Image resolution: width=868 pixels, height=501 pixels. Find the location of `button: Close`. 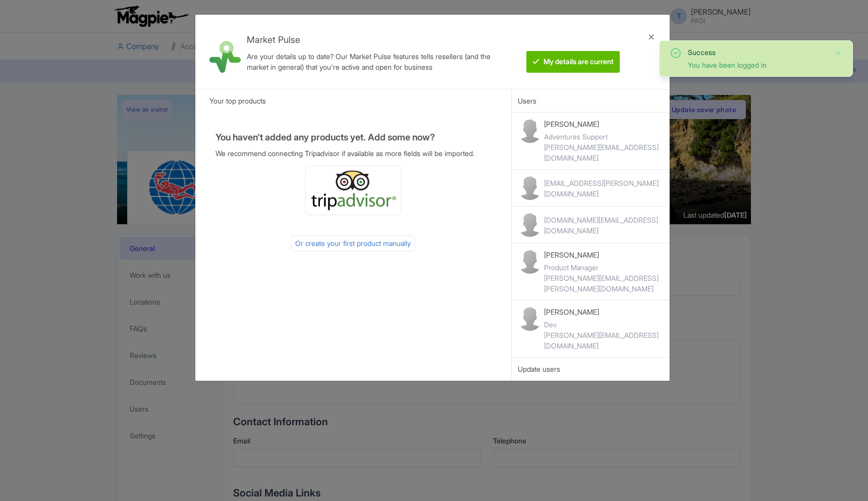

button: Close is located at coordinates (838, 53).